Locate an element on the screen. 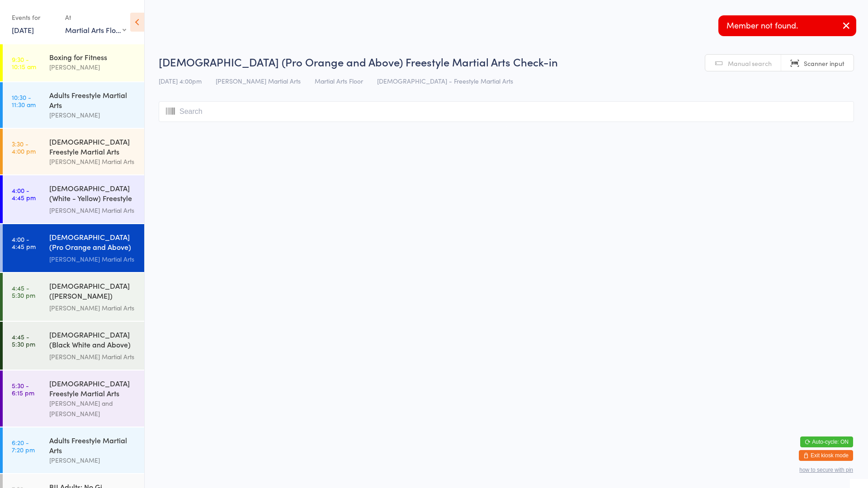 This screenshot has width=868, height=488. time: 5:30 - 6:15 pm is located at coordinates (23, 389).